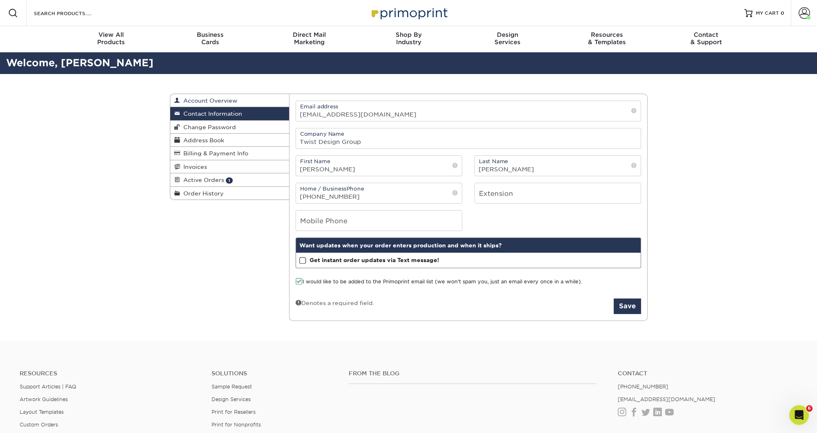  What do you see at coordinates (274, 373) in the screenshot?
I see `h4: Solutions` at bounding box center [274, 373].